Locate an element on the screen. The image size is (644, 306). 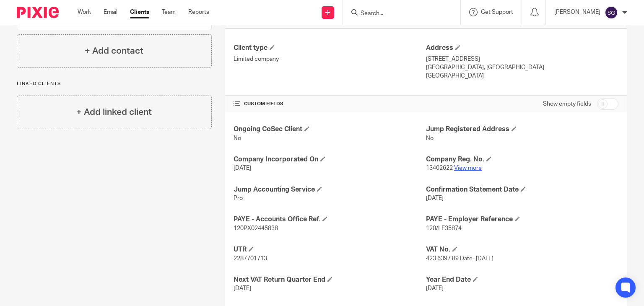
h4: Confirmation Statement Date is located at coordinates (522, 189).